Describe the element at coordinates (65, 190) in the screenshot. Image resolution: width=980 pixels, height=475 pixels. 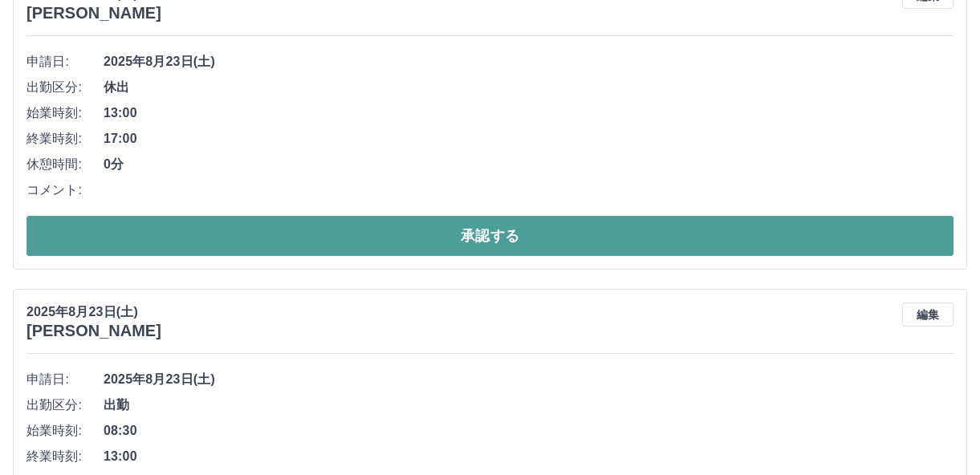
I see `span: コメント:` at that location.